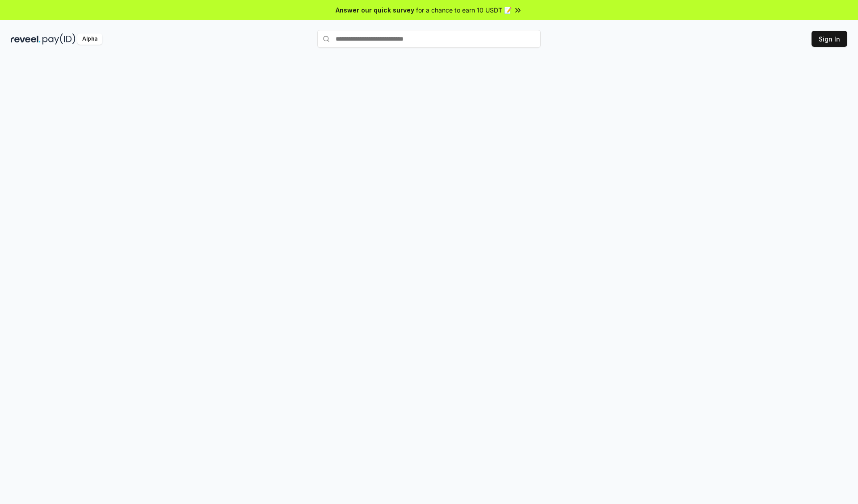  What do you see at coordinates (829, 39) in the screenshot?
I see `button: Sign In` at bounding box center [829, 39].